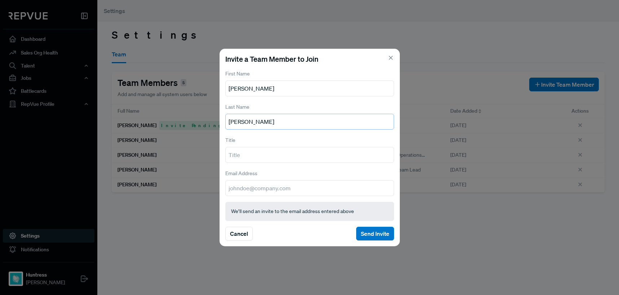  Describe the element at coordinates (310, 88) in the screenshot. I see `input: John` at that location.